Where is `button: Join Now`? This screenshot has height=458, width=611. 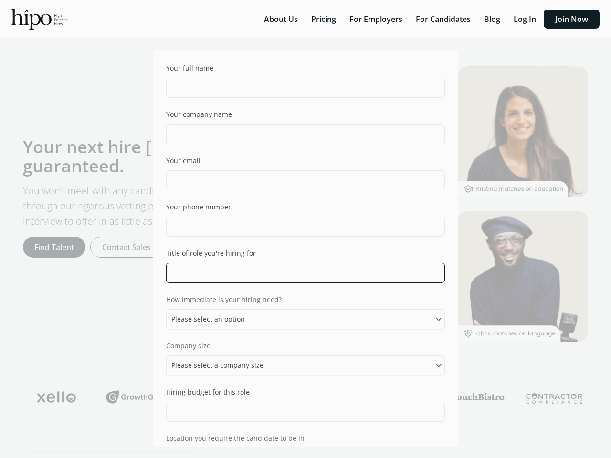
button: Join Now is located at coordinates (571, 19).